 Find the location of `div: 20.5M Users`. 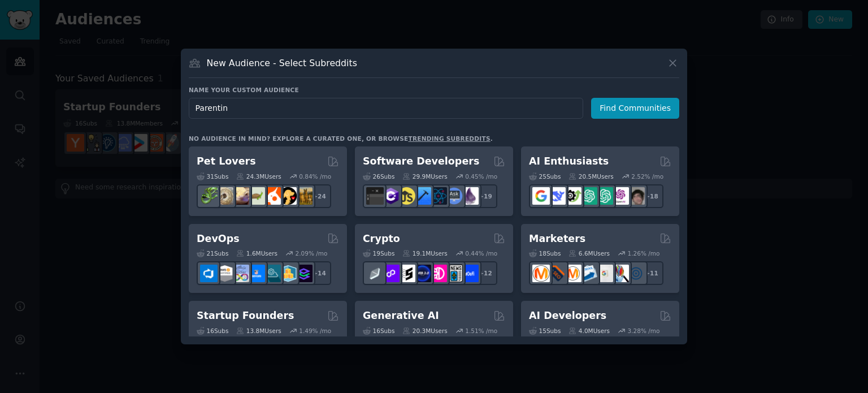

div: 20.5M Users is located at coordinates (590, 176).